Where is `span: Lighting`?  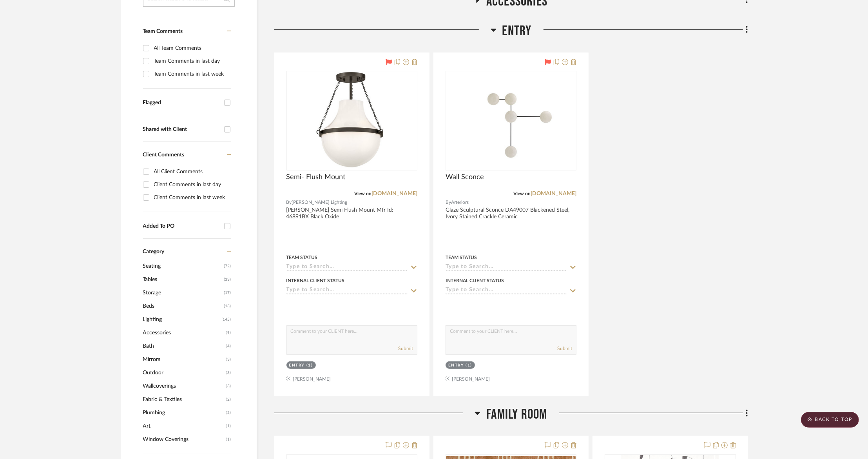 span: Lighting is located at coordinates (181, 319).